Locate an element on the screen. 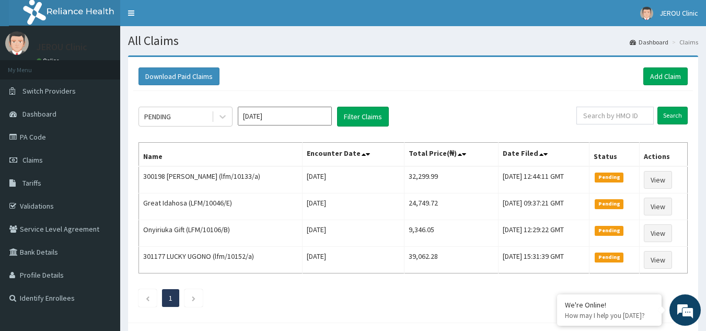 The height and width of the screenshot is (331, 706). button: Filter Claims is located at coordinates (363, 117).